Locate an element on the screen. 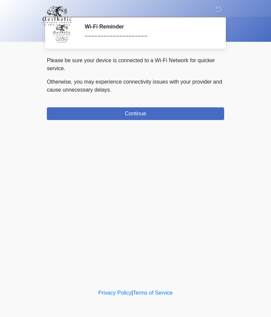 Image resolution: width=271 pixels, height=317 pixels. img: Aesthetic Surgery Centre, PLLC Logo is located at coordinates (57, 16).